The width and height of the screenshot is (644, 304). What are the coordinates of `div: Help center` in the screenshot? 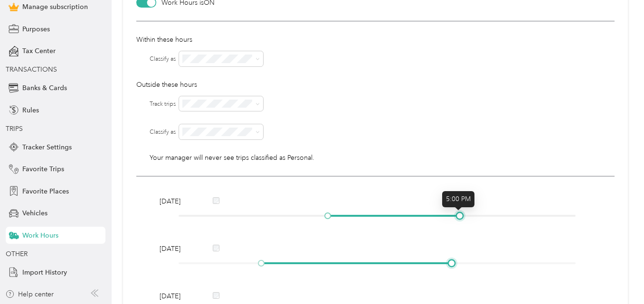 It's located at (29, 294).